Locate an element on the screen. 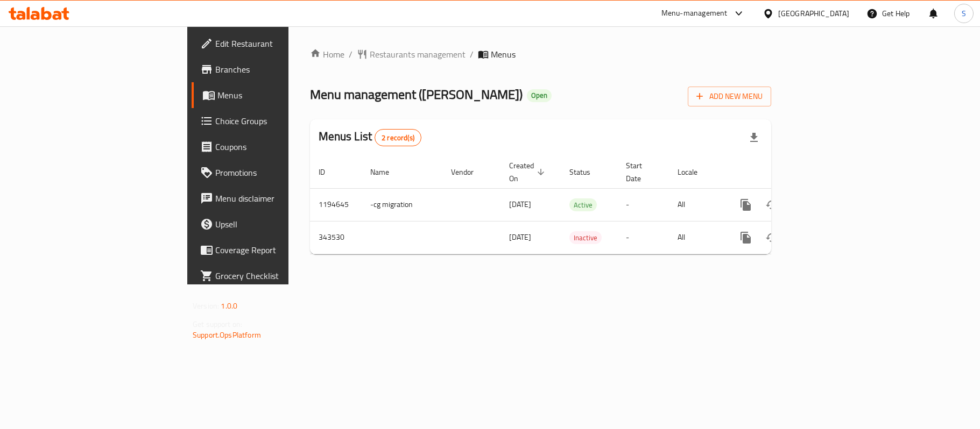  div: Total records count is located at coordinates (398, 138).